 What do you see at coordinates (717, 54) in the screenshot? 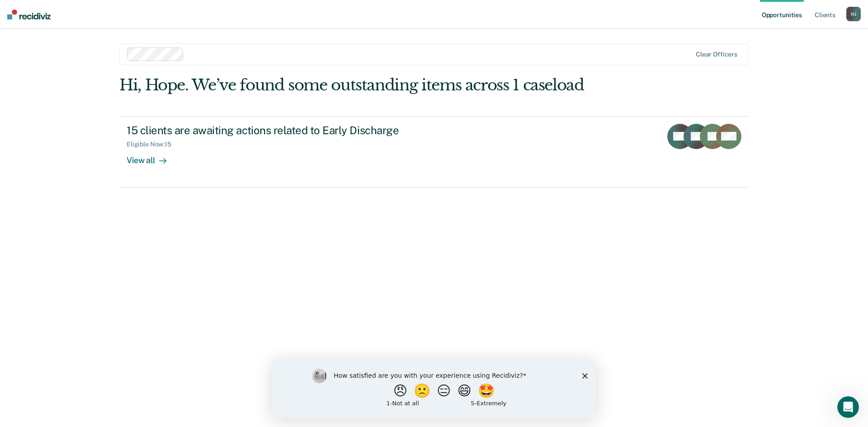
I see `div: Clear officers` at bounding box center [717, 54].